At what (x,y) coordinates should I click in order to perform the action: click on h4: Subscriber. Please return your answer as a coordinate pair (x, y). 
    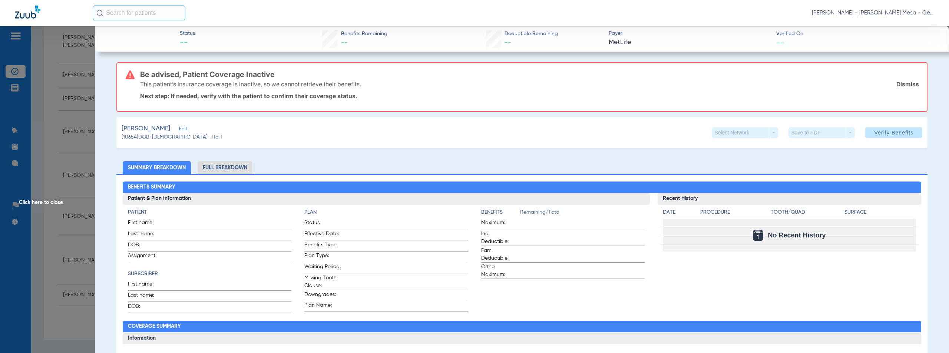
    Looking at the image, I should click on (209, 274).